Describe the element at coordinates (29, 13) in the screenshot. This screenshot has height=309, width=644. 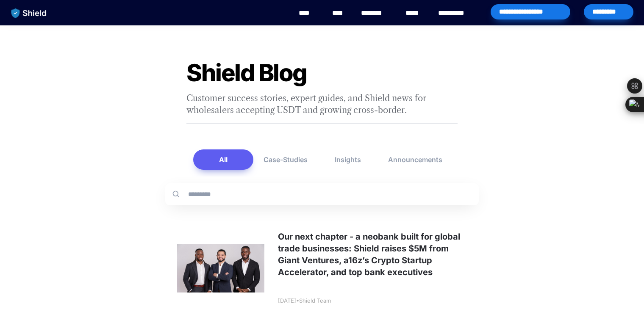
I see `img: website logo` at that location.